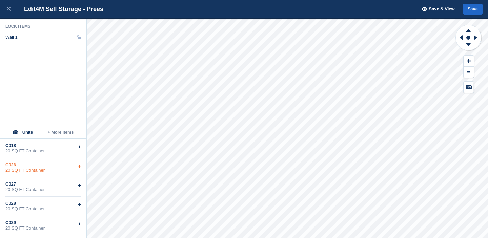 Image resolution: width=488 pixels, height=238 pixels. What do you see at coordinates (43, 168) in the screenshot?
I see `div: C02620 SQ FT Container+` at bounding box center [43, 168].